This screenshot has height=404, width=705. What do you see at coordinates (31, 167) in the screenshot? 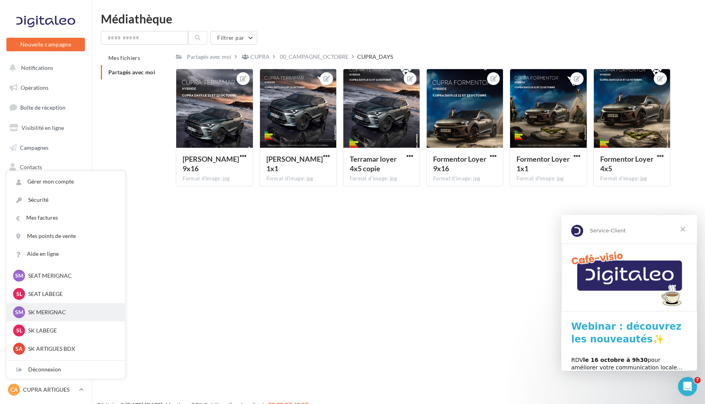
I see `span: Contacts` at bounding box center [31, 167].